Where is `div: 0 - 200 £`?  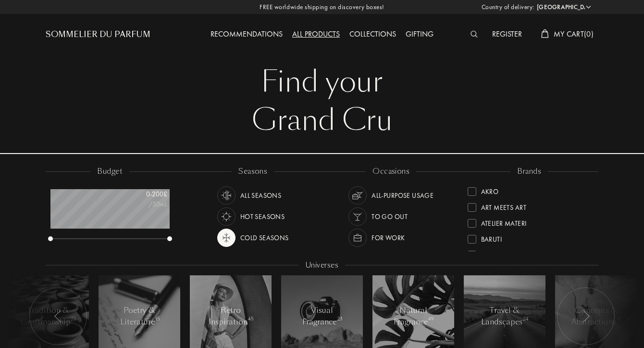
div: 0 - 200 £ is located at coordinates (143, 194).